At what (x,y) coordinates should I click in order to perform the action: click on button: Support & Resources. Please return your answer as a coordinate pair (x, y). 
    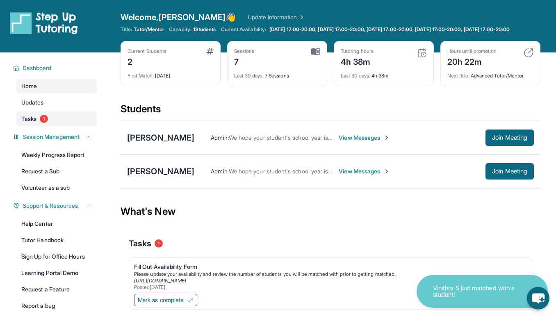
    Looking at the image, I should click on (55, 206).